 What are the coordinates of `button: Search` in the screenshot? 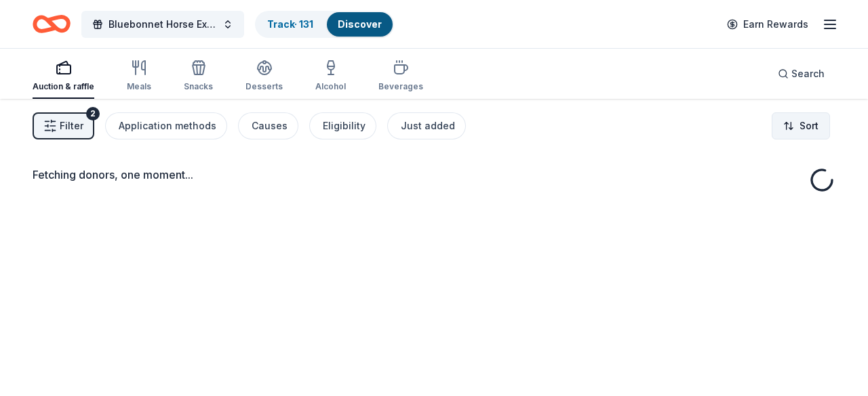 It's located at (800, 74).